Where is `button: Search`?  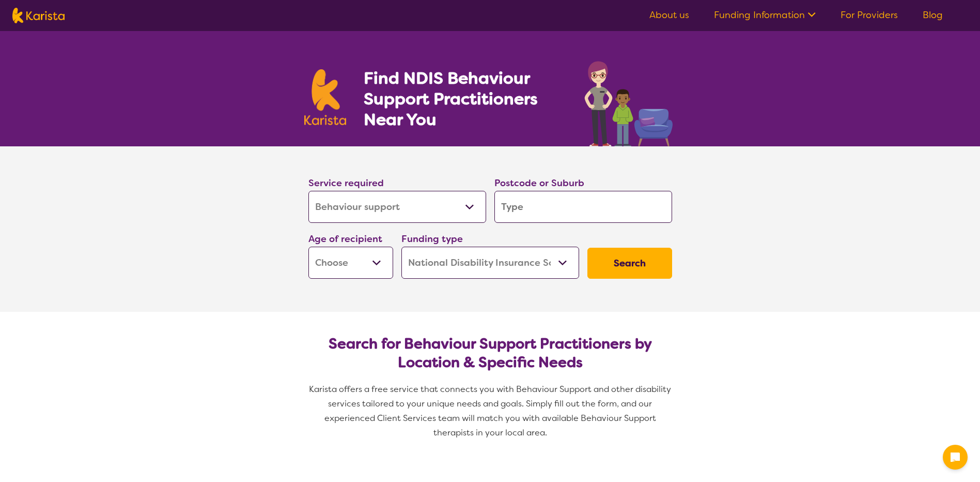
button: Search is located at coordinates (630, 263).